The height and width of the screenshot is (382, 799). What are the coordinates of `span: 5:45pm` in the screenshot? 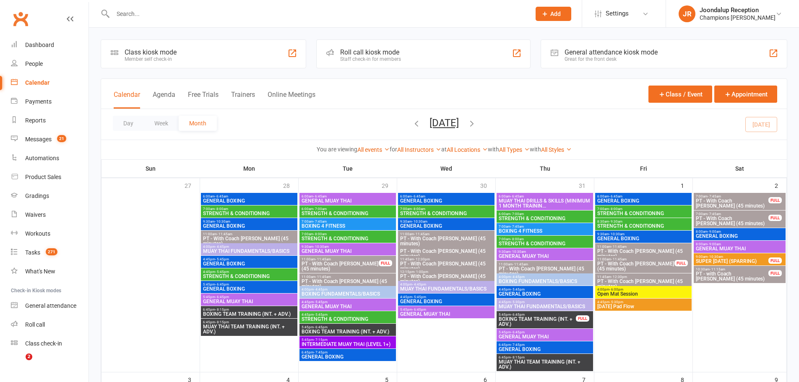 It's located at (537, 315).